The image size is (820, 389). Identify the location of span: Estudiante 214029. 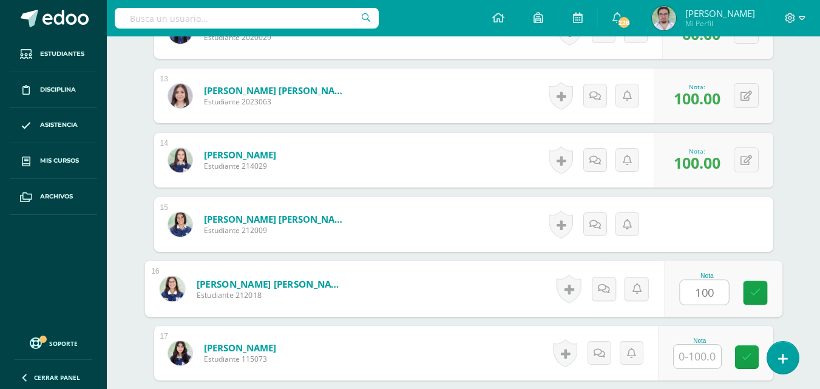
(240, 166).